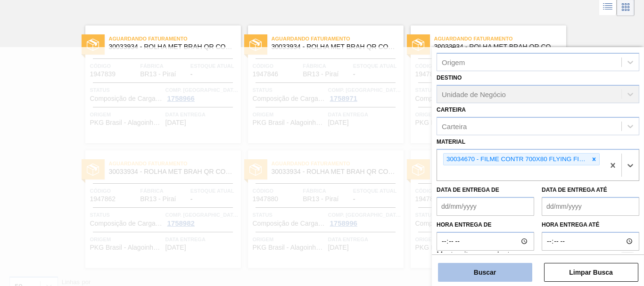 The width and height of the screenshot is (644, 286). Describe the element at coordinates (574, 190) in the screenshot. I see `label: Data de Entrega até` at that location.